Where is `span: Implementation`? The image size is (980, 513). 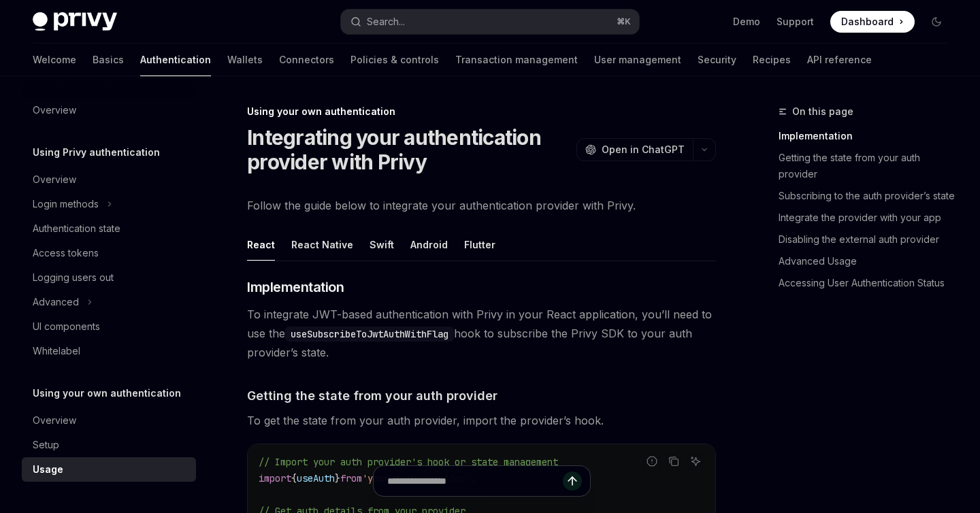
span: Implementation is located at coordinates (295, 287).